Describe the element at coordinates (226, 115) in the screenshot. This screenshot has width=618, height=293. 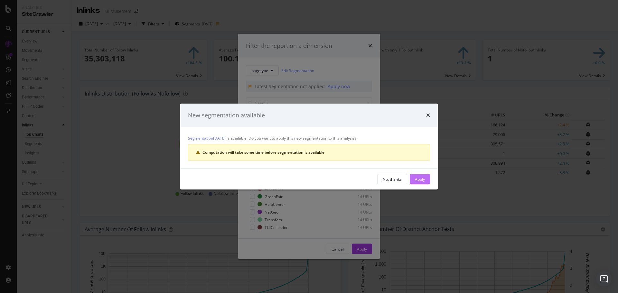
I see `div: New segmentation available` at that location.